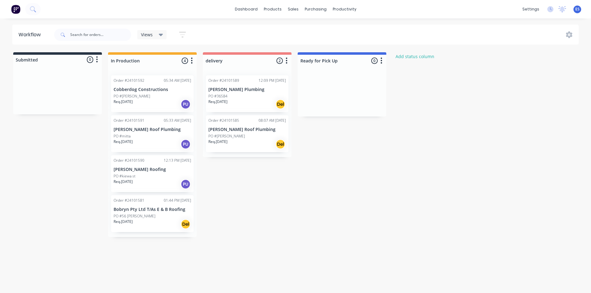  What do you see at coordinates (246, 9) in the screenshot?
I see `a: dashboard` at bounding box center [246, 9].